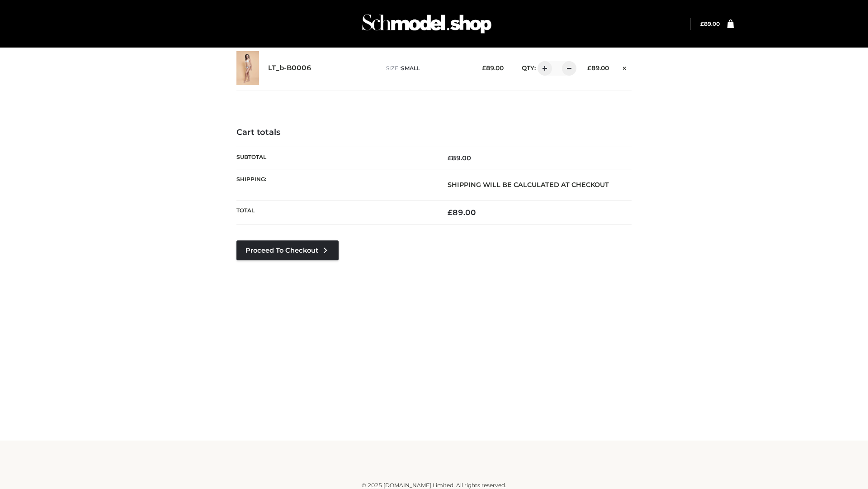 The image size is (868, 489). Describe the element at coordinates (427, 24) in the screenshot. I see `img: Schmodel Admin 964` at that location.